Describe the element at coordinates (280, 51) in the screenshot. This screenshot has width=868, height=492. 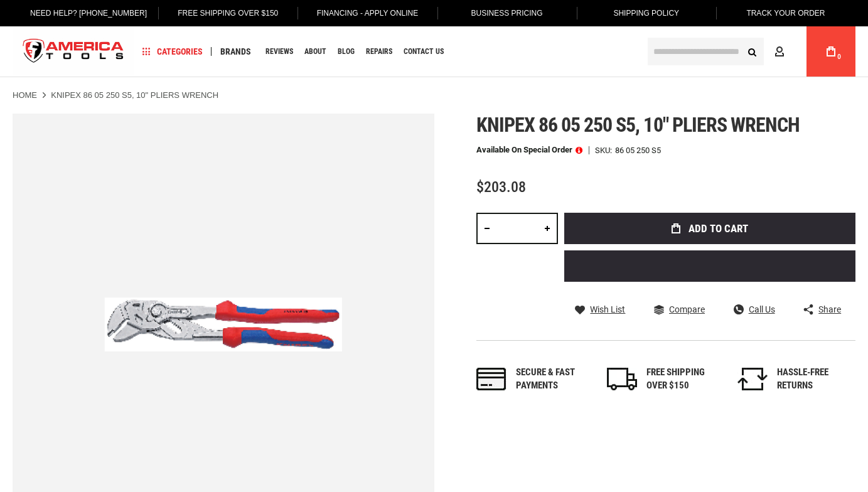
I see `a: Reviews` at that location.